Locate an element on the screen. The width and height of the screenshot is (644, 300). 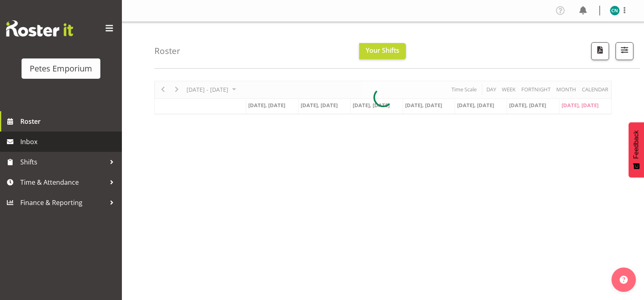
span: Your Shifts is located at coordinates (383, 50).